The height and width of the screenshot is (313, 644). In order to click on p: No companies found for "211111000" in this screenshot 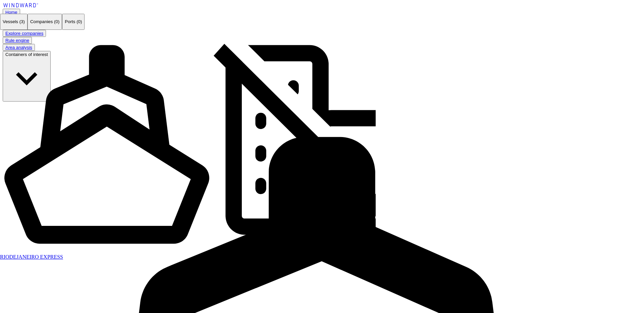, I will do `click(320, 256)`.